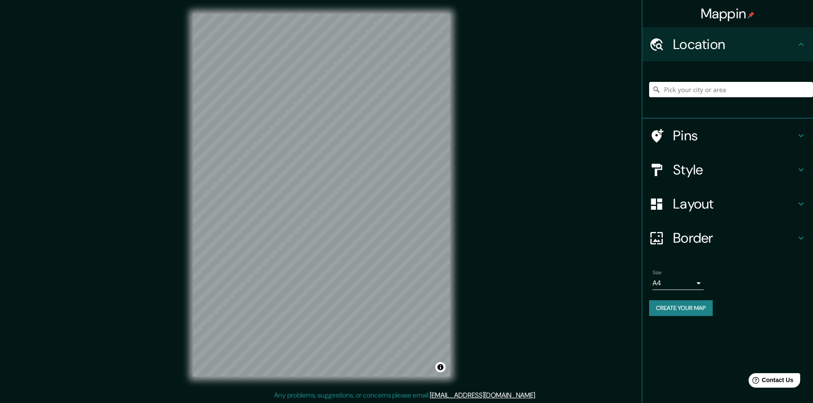  What do you see at coordinates (681, 308) in the screenshot?
I see `button: Create your map` at bounding box center [681, 308].